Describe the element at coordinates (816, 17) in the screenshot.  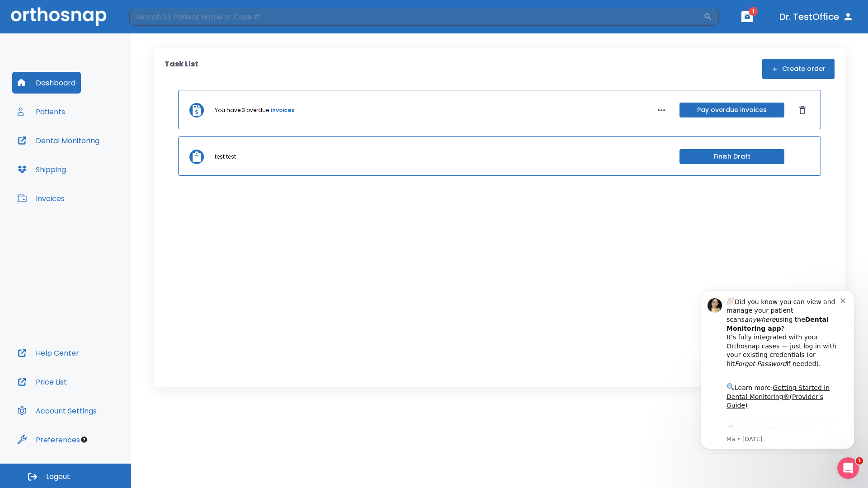
I see `button: Dr. TestOffice` at that location.